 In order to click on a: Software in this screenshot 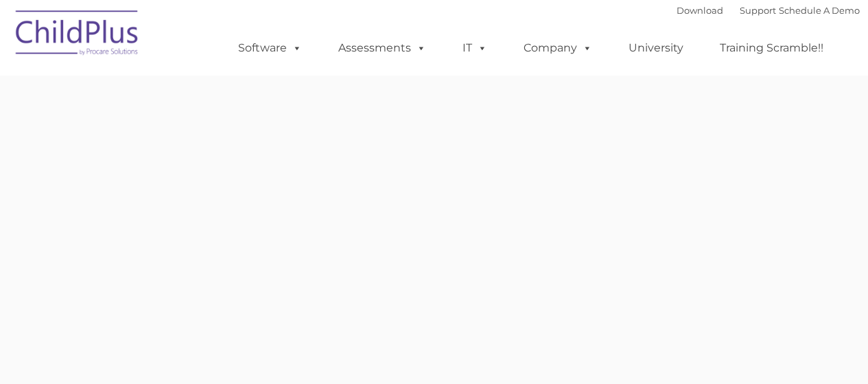, I will do `click(270, 48)`.